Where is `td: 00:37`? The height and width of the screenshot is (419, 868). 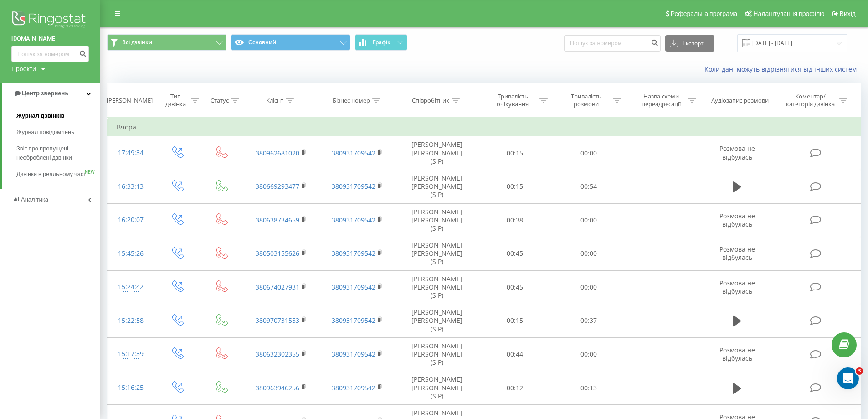 td: 00:37 is located at coordinates (588, 321).